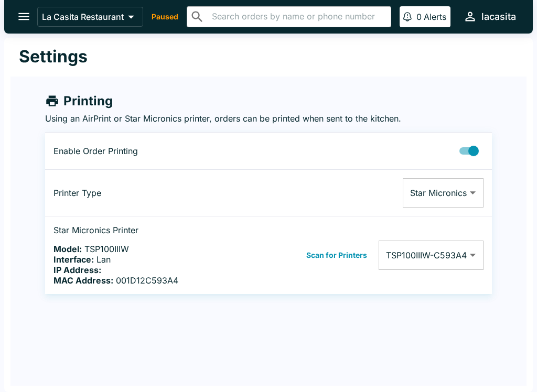 Image resolution: width=537 pixels, height=392 pixels. I want to click on p: 001D12C593A4, so click(136, 280).